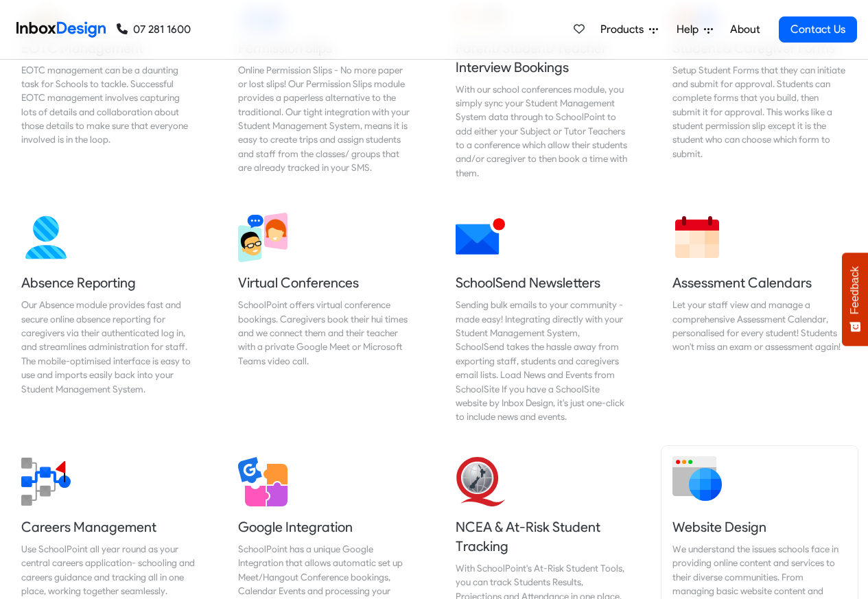 This screenshot has height=599, width=868. What do you see at coordinates (46, 481) in the screenshot?
I see `img: 2022_01_13_icon_career_management.svg` at bounding box center [46, 481].